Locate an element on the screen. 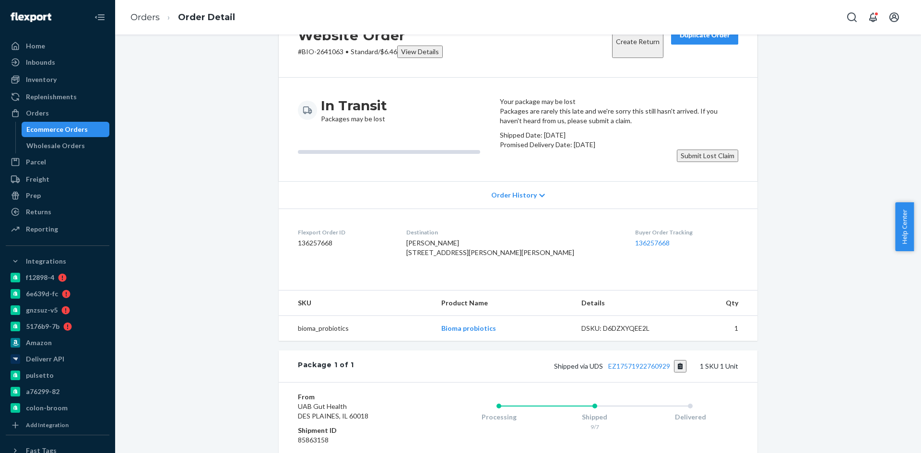 This screenshot has width=921, height=453. a: EZ17571922760929 is located at coordinates (639, 366).